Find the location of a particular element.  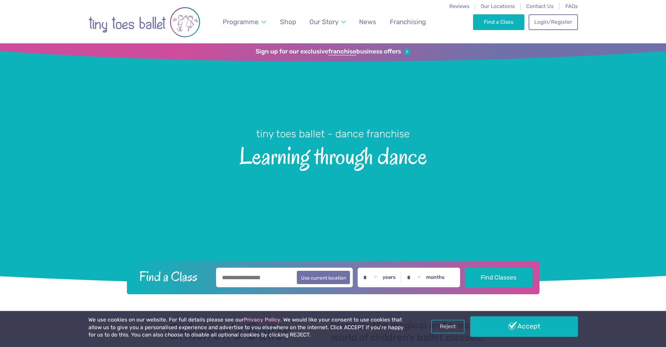

button: Find Classes is located at coordinates (498, 277).